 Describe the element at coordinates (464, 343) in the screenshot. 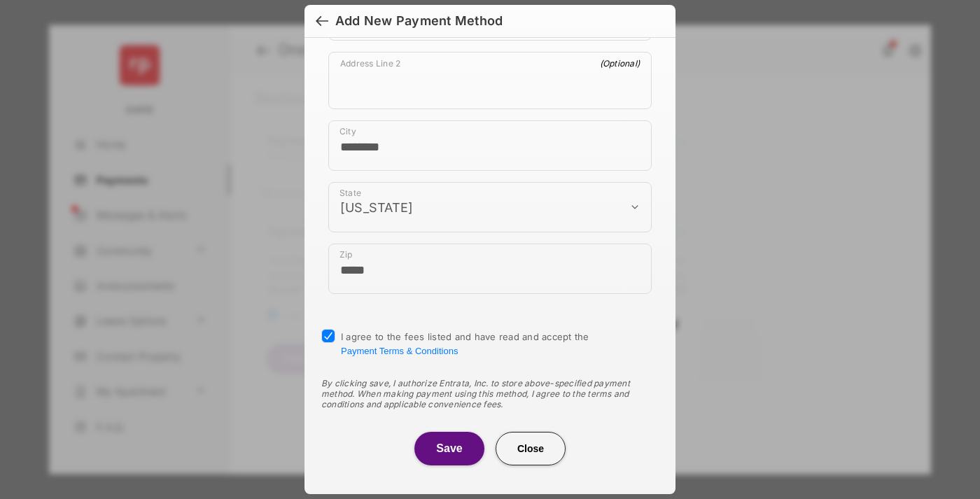

I see `span: I agree to the fees listed and have read and accept the` at that location.